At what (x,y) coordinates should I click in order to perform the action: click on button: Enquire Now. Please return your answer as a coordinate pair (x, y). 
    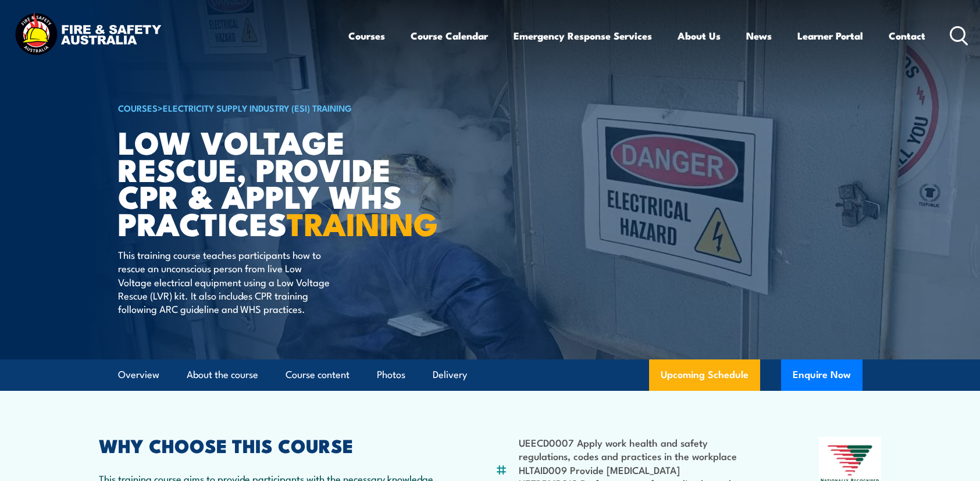
    Looking at the image, I should click on (821, 375).